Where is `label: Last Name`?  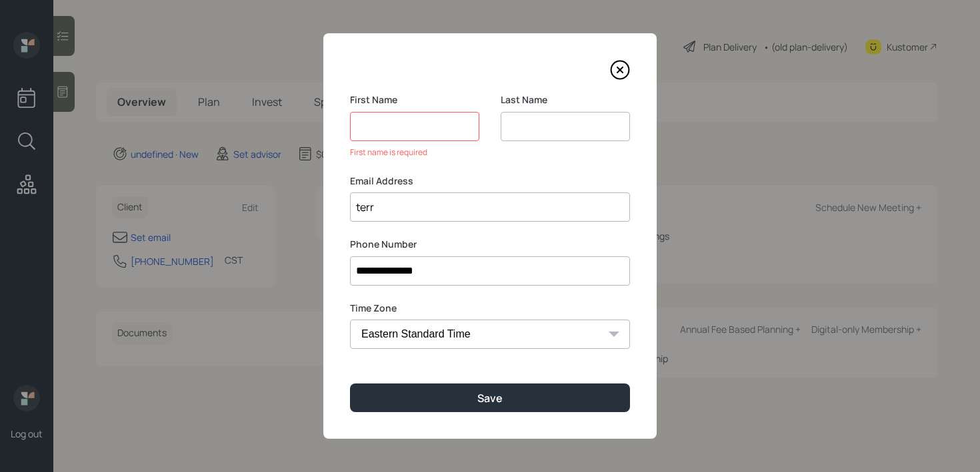
label: Last Name is located at coordinates (565, 100).